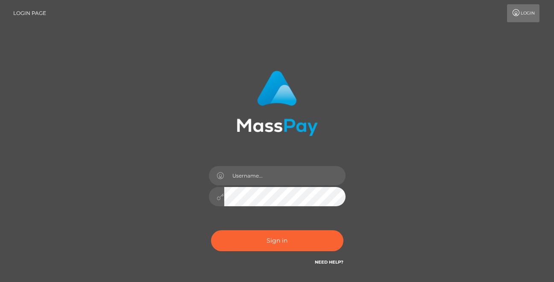  I want to click on button: Sign in, so click(277, 240).